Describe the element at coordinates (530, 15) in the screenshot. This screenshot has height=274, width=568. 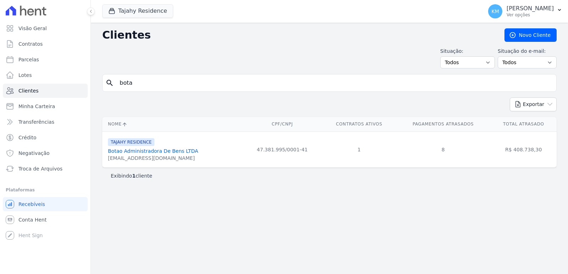
I see `p: Ver opções` at that location.